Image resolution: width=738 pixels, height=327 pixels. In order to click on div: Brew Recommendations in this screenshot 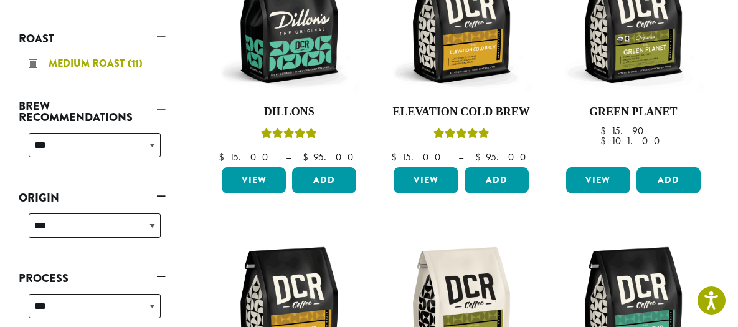, I will do `click(92, 150)`.